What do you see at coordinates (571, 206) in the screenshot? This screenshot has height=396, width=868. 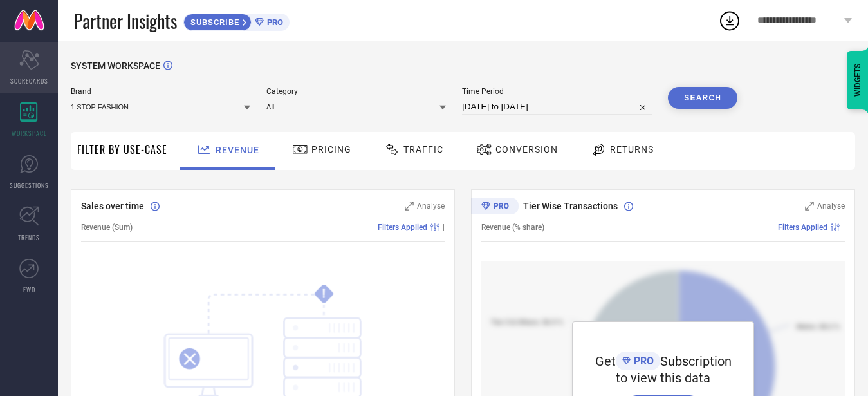 I see `span: Tier Wise Transactions` at bounding box center [571, 206].